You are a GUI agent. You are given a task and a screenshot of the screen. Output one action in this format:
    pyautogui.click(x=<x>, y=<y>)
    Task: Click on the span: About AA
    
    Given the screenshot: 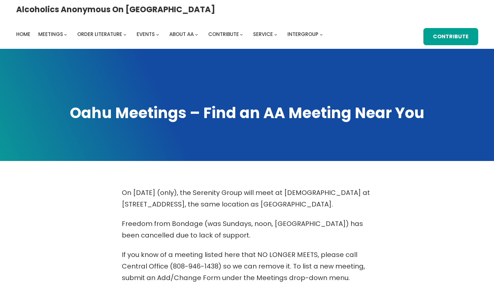 What is the action you would take?
    pyautogui.click(x=182, y=34)
    